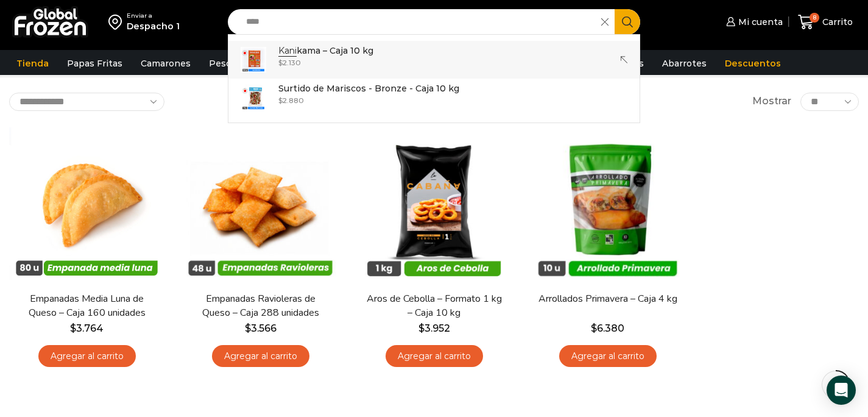 The width and height of the screenshot is (868, 417). I want to click on a: Empanadas Ravioleras de Queso – Caja 288 unidades, so click(261, 306).